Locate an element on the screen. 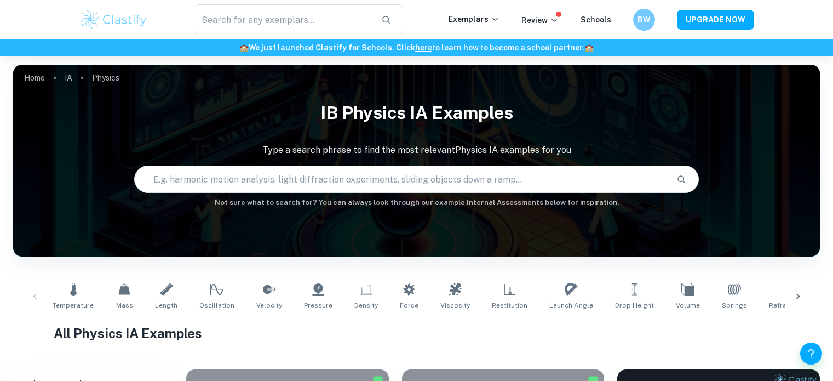 Image resolution: width=833 pixels, height=381 pixels. span: Length is located at coordinates (166, 305).